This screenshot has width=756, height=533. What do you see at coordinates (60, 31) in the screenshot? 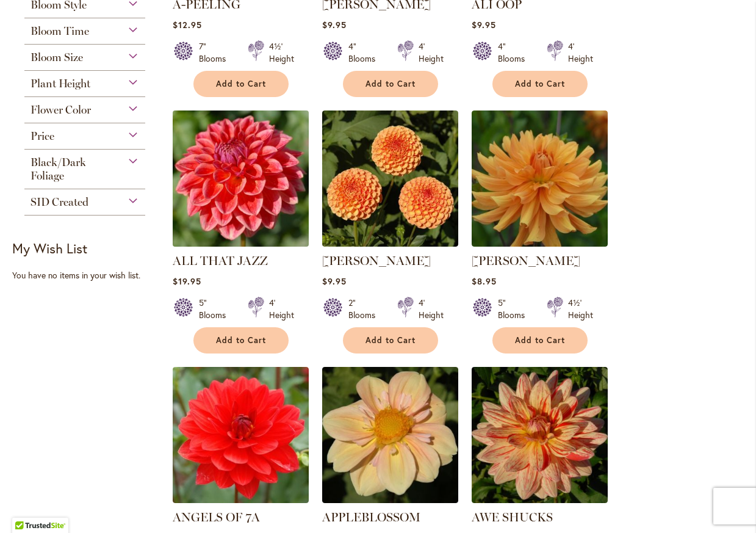
I see `span: Bloom Time` at bounding box center [60, 31].